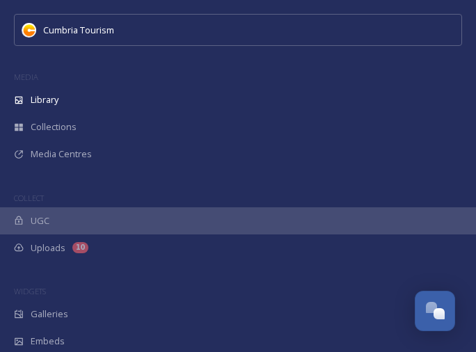 The width and height of the screenshot is (476, 352). Describe the element at coordinates (26, 77) in the screenshot. I see `span: MEDIA` at that location.